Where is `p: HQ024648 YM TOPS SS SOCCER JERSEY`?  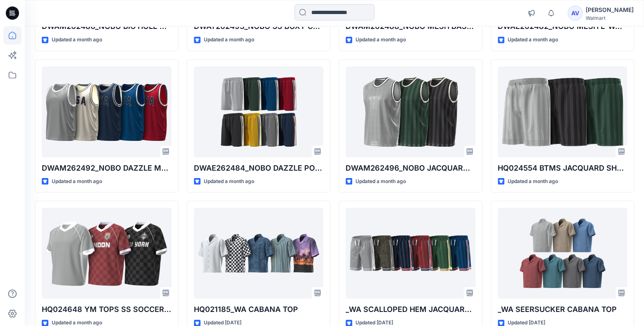
p: HQ024648 YM TOPS SS SOCCER JERSEY is located at coordinates (106, 309).